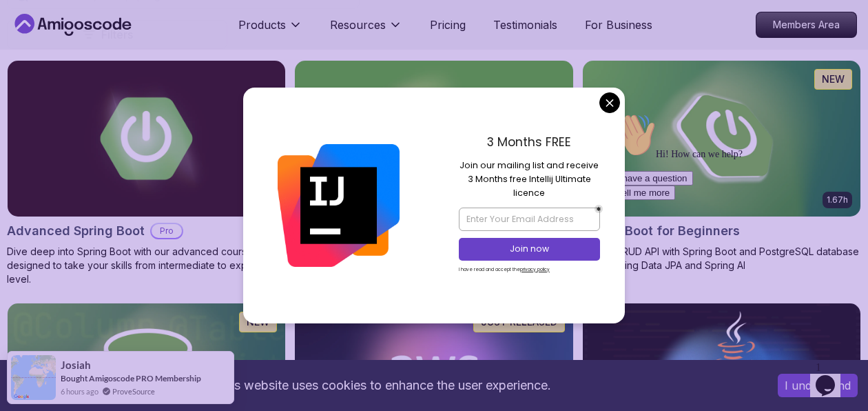 This screenshot has width=868, height=411. What do you see at coordinates (166, 231) in the screenshot?
I see `p: Pro` at bounding box center [166, 231].